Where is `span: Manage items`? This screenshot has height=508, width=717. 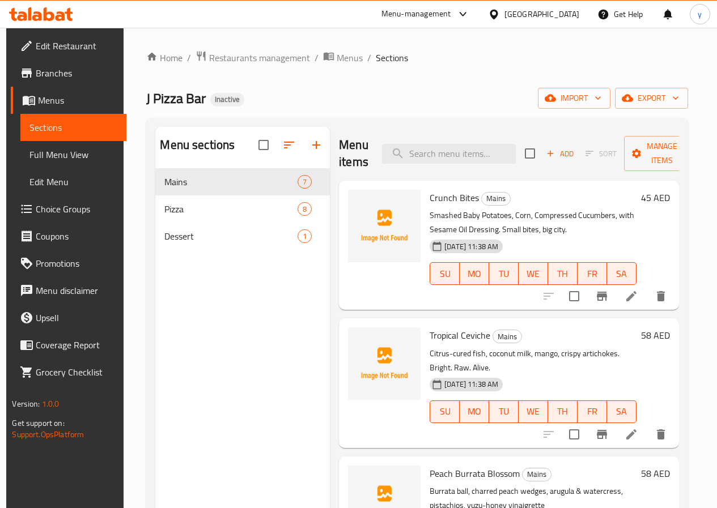
span: Manage items is located at coordinates (662, 154).